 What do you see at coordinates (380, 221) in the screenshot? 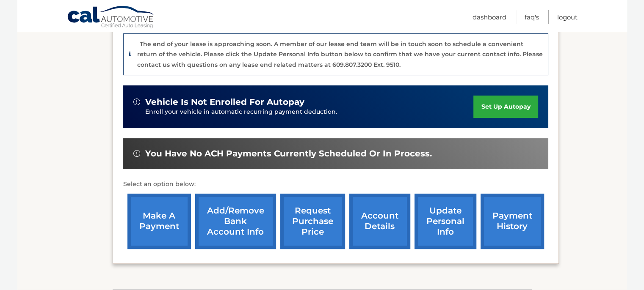
I see `a: account details` at bounding box center [380, 221].